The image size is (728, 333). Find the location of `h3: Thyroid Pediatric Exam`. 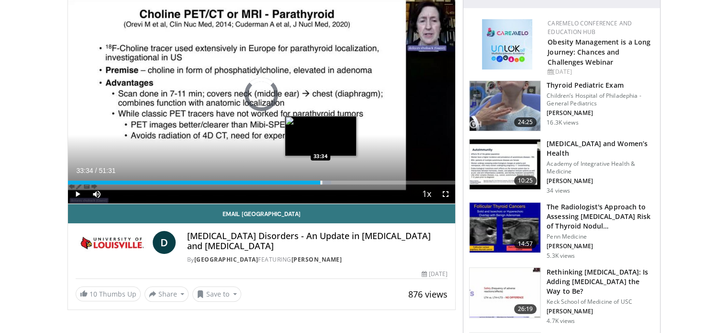

h3: Thyroid Pediatric Exam is located at coordinates (601, 85).